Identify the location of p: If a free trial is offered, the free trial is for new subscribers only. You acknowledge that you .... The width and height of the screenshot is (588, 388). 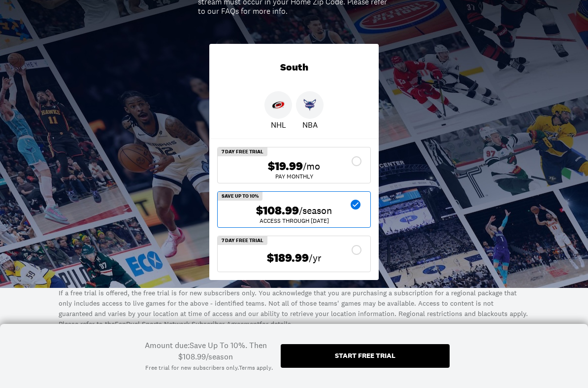
(294, 309).